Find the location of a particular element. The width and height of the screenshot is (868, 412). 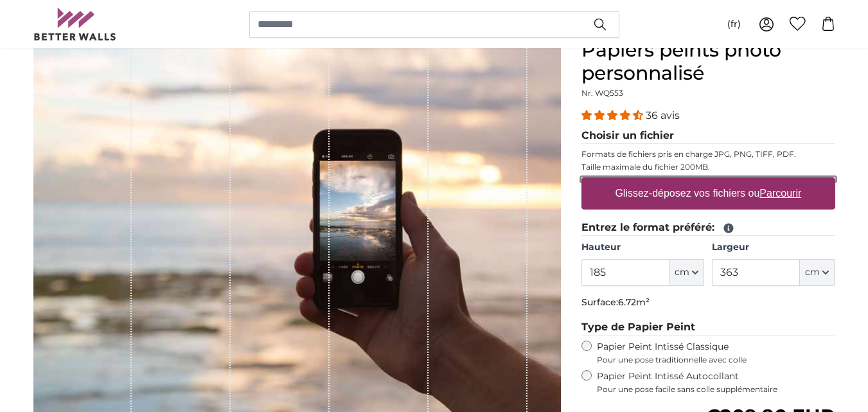

img: Betterwalls is located at coordinates (75, 24).